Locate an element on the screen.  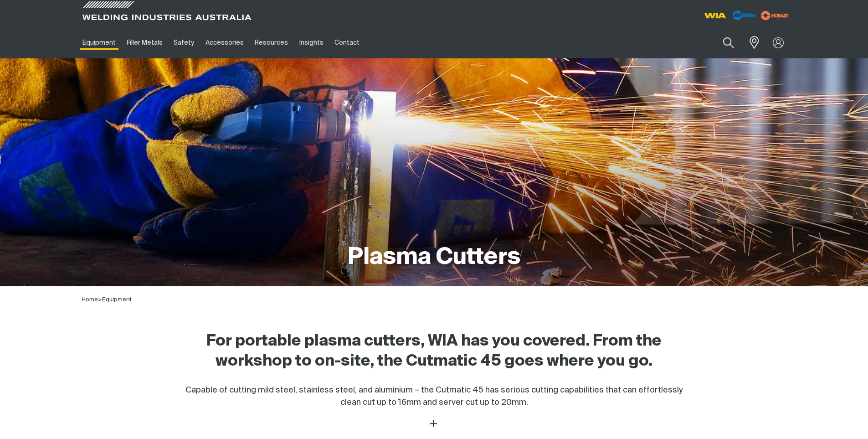
h2: For portable plasma cutters, WIA has you covered. From the workshop to on-site, the Cutmatic 45 g... is located at coordinates (434, 352).